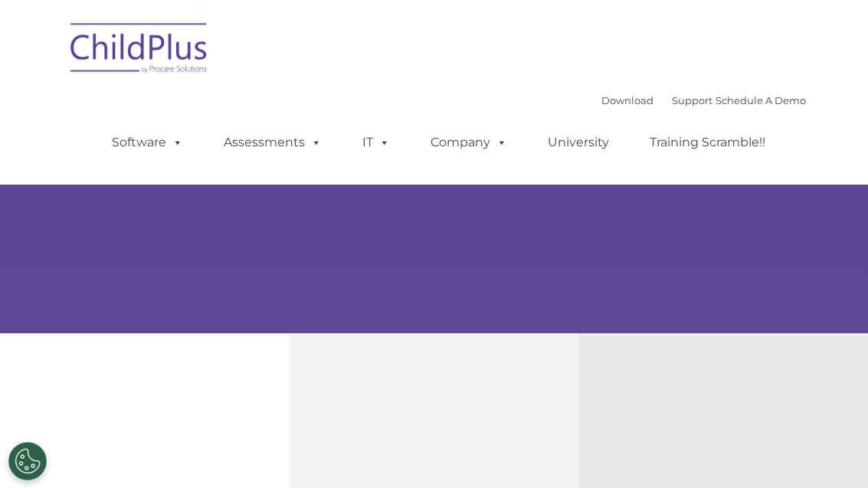 The image size is (868, 488). Describe the element at coordinates (760, 100) in the screenshot. I see `a: Schedule A Demo` at that location.